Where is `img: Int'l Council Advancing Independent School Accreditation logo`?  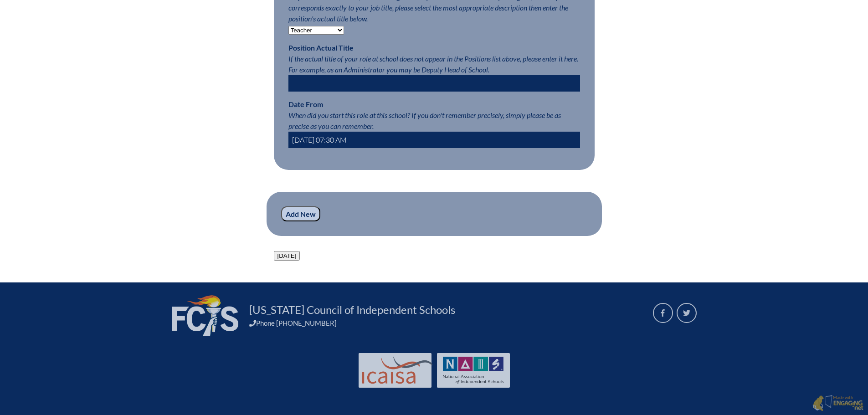 img: Int'l Council Advancing Independent School Accreditation logo is located at coordinates (398, 370).